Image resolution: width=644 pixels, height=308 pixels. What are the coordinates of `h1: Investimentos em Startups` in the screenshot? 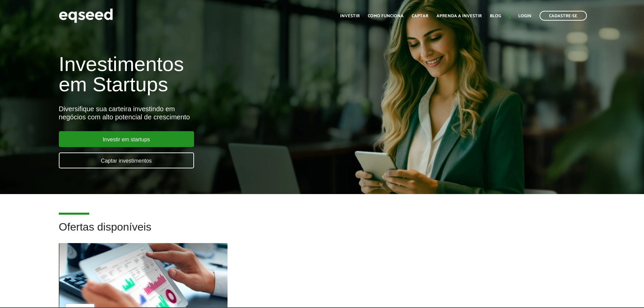 It's located at (215, 74).